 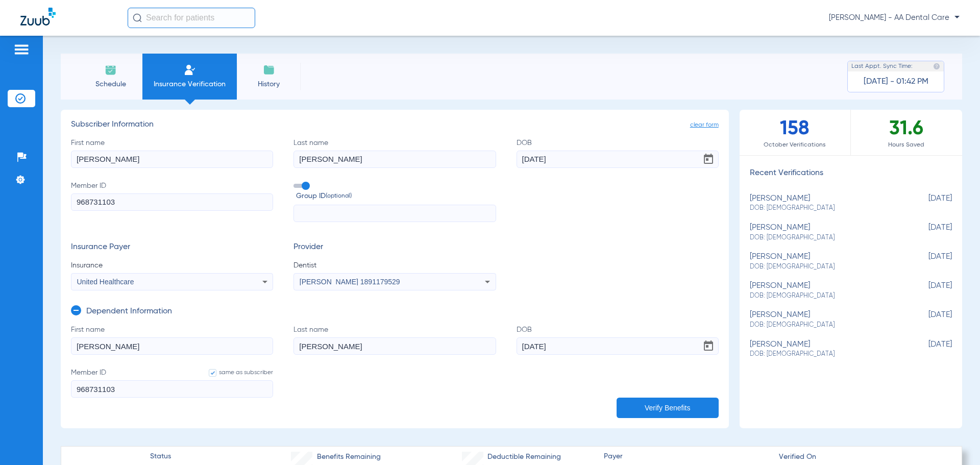 What do you see at coordinates (190, 70) in the screenshot?
I see `img: Manual Insurance Verification` at bounding box center [190, 70].